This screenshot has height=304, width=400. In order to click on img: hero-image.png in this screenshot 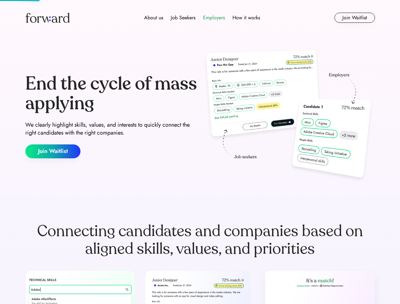, I will do `click(289, 116)`.